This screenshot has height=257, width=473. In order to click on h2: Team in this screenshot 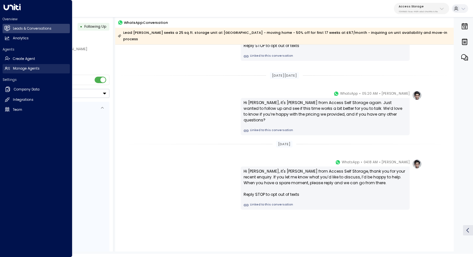, I will do `click(17, 110)`.